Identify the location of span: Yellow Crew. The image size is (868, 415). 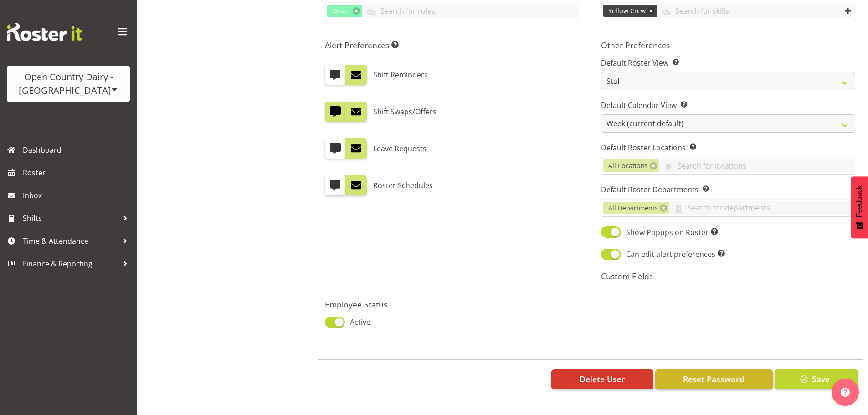
(627, 11).